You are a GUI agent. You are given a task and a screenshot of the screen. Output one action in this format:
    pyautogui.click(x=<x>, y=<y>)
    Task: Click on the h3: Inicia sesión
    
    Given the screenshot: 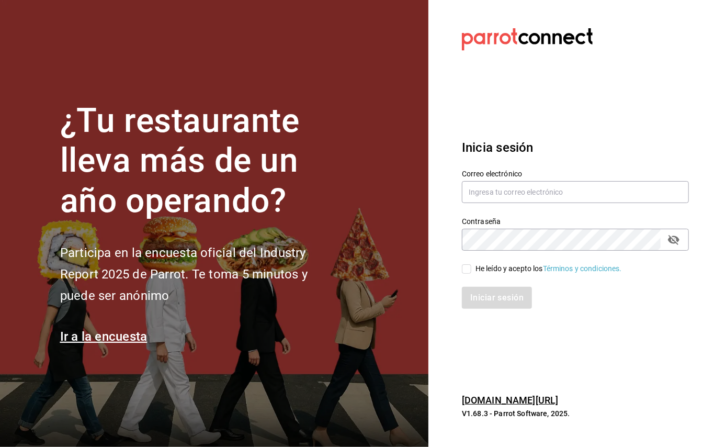 What is the action you would take?
    pyautogui.click(x=575, y=147)
    